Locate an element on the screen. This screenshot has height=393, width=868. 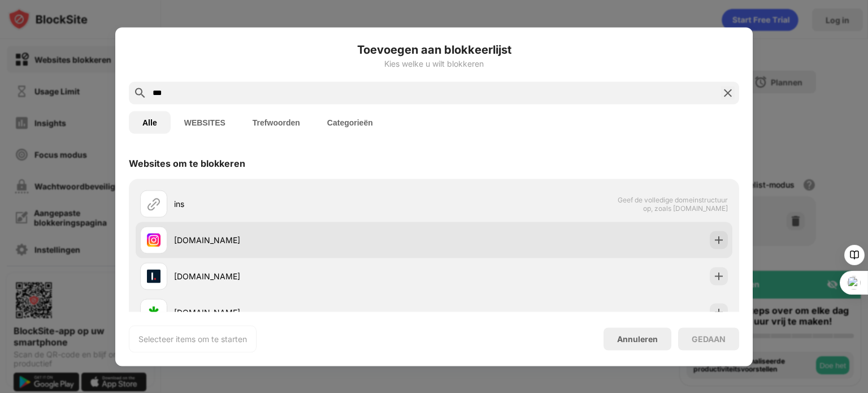
div: ins is located at coordinates (304, 204).